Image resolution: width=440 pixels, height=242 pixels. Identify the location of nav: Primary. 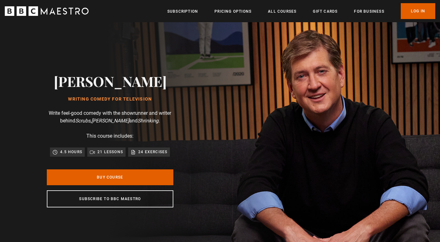
(301, 11).